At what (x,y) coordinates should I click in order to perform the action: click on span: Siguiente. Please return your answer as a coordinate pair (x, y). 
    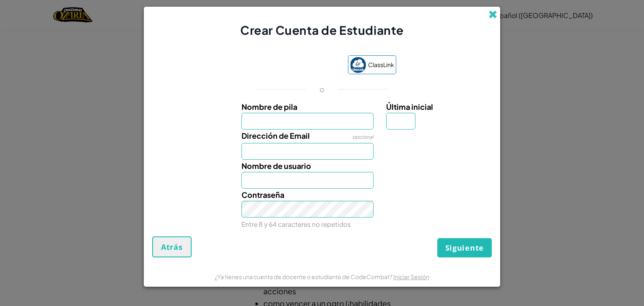
    Looking at the image, I should click on (465, 248).